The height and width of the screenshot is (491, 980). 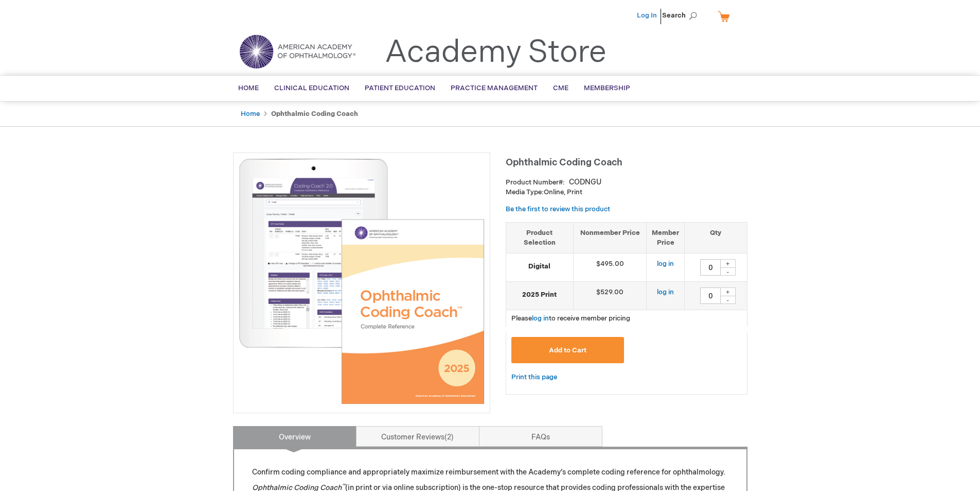 What do you see at coordinates (535, 182) in the screenshot?
I see `strong: Product Number` at bounding box center [535, 182].